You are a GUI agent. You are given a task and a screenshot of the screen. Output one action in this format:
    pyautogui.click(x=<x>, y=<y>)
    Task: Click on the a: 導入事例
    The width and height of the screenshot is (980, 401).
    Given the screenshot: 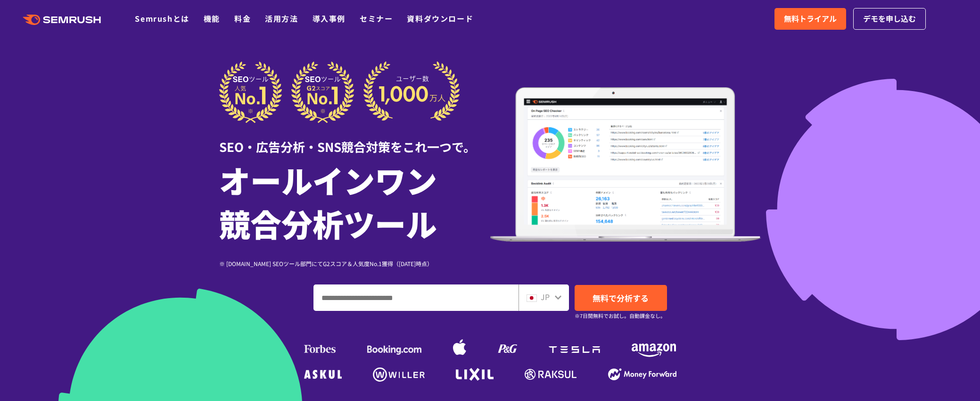 What is the action you would take?
    pyautogui.click(x=329, y=19)
    